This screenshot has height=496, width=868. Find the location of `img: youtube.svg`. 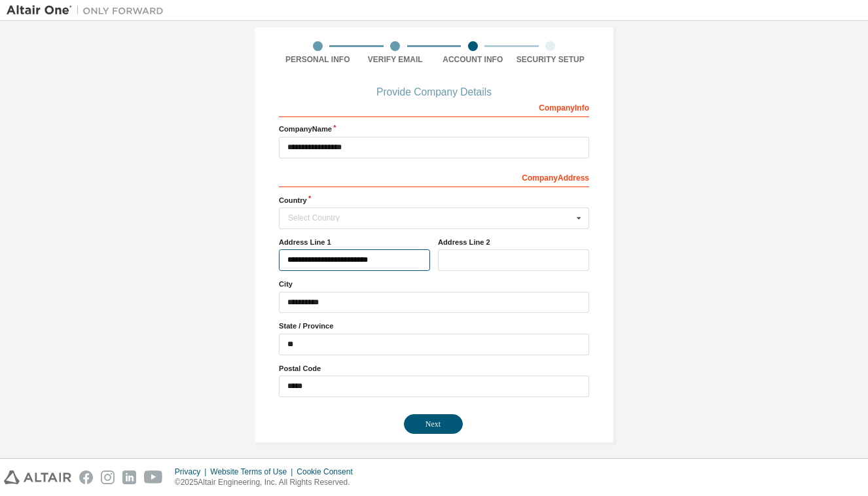

img: youtube.svg is located at coordinates (153, 478).